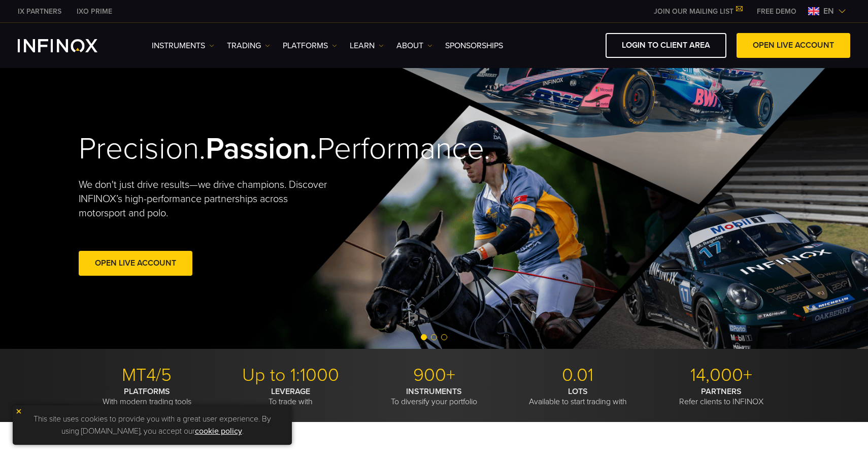 This screenshot has width=868, height=455. Describe the element at coordinates (206, 199) in the screenshot. I see `p: We don't just drive results—we drive champions. Discover INFINOX’s high-performance partnerships ...` at that location.